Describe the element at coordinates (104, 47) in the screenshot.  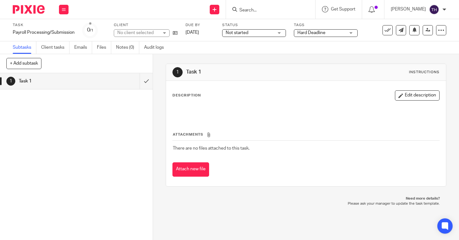
I see `a: Files` at that location.